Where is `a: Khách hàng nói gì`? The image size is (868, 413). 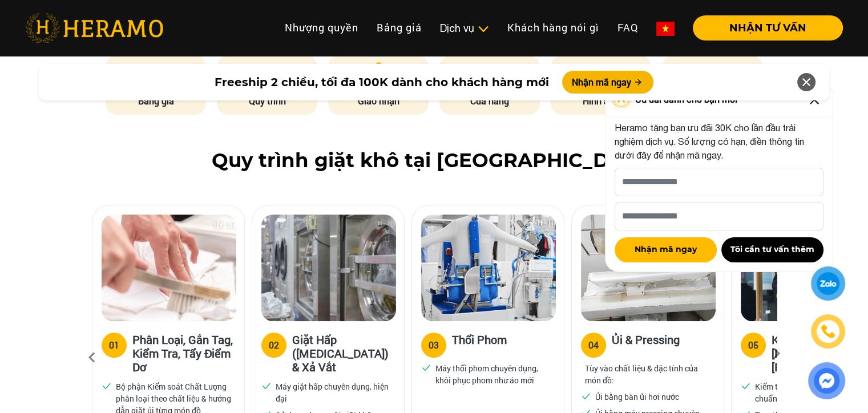 a: Khách hàng nói gì is located at coordinates (553, 27).